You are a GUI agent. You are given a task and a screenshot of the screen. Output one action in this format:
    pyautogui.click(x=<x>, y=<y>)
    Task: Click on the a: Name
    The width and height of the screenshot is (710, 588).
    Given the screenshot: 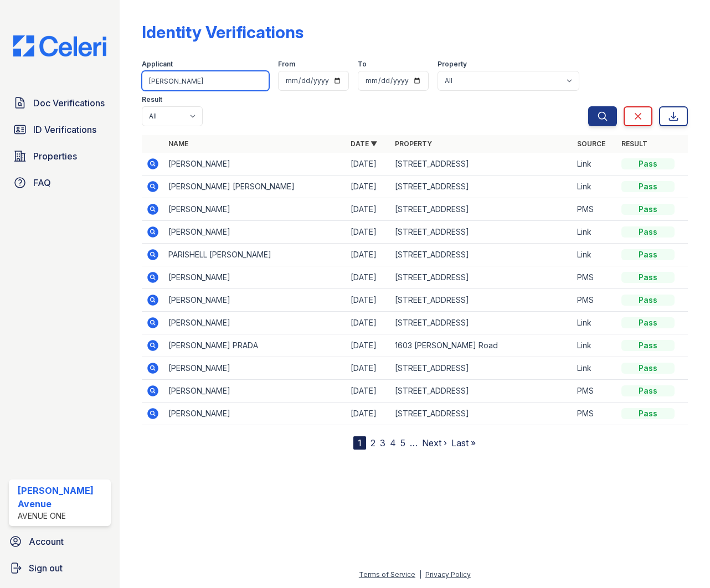 What is the action you would take?
    pyautogui.click(x=178, y=143)
    